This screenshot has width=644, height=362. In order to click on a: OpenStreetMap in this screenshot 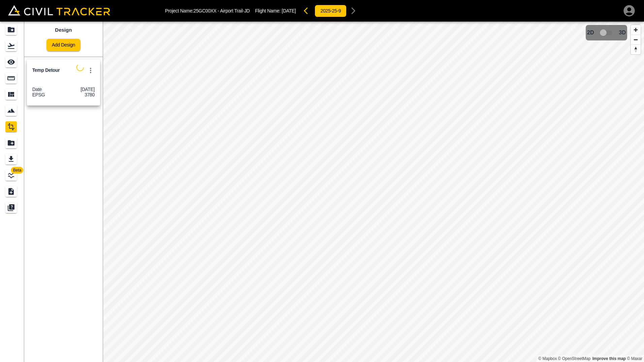, I will do `click(574, 358)`.